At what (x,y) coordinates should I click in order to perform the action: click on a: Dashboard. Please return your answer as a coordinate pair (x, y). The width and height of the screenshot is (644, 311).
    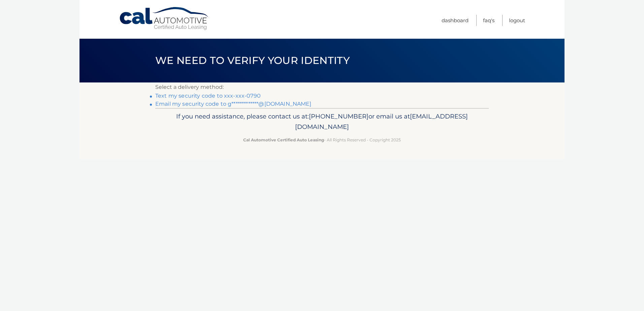
    Looking at the image, I should click on (456, 20).